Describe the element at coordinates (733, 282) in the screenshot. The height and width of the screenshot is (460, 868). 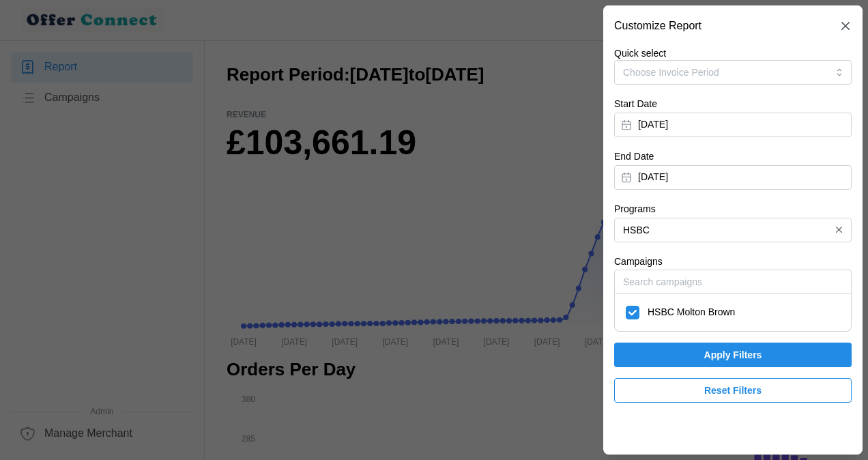
I see `input: Search campaigns` at that location.